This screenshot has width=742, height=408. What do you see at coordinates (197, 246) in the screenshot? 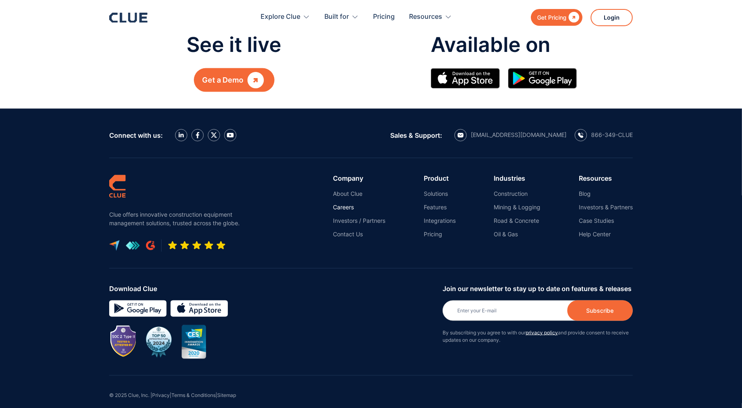
I see `img: Five-star rating icon` at bounding box center [197, 246].